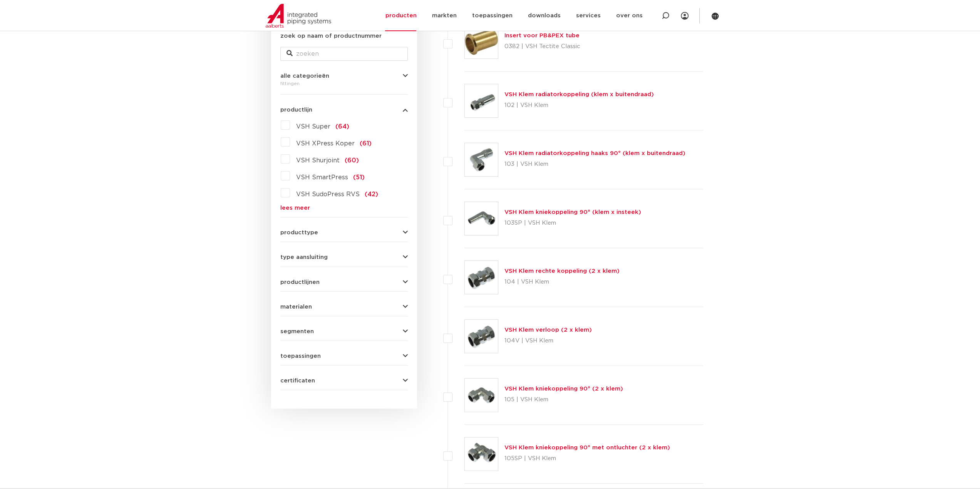  Describe the element at coordinates (344, 356) in the screenshot. I see `button: toepassingen` at that location.